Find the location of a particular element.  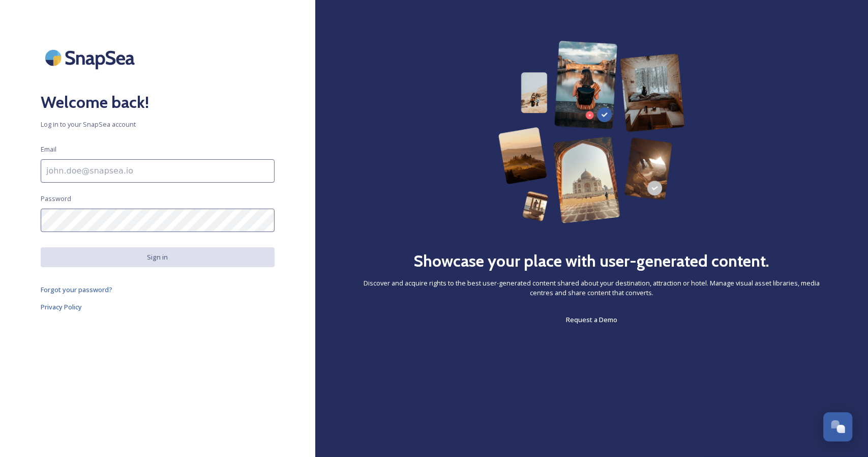

span: Privacy Policy is located at coordinates (61, 307).